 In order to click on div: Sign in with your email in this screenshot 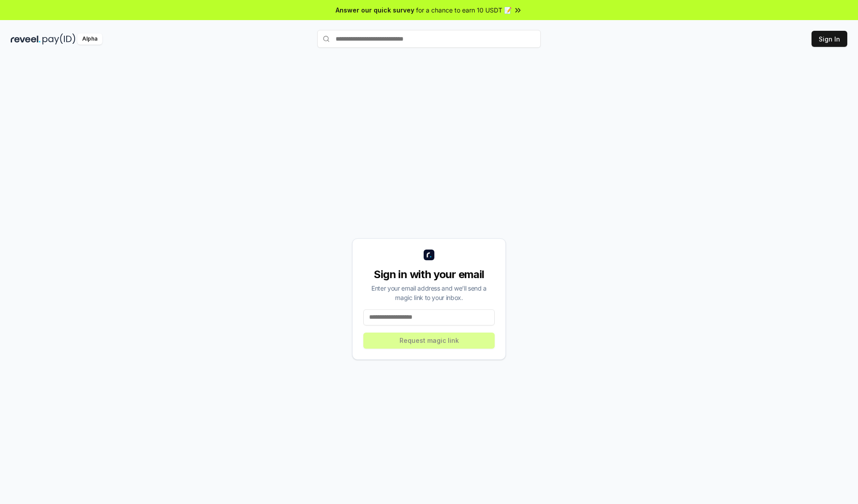, I will do `click(429, 275)`.